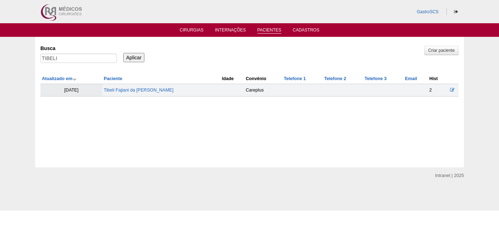 The height and width of the screenshot is (226, 499). What do you see at coordinates (269, 30) in the screenshot?
I see `a: Pacientes` at bounding box center [269, 30].